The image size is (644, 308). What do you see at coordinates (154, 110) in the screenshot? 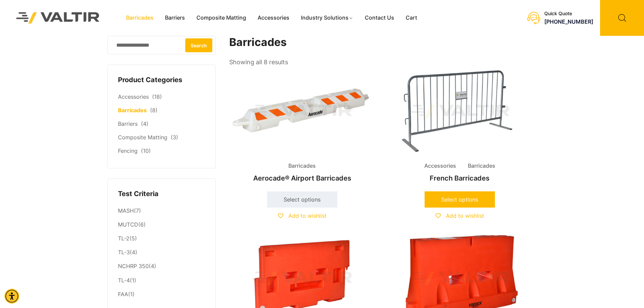
I see `span: (8)` at bounding box center [154, 110].